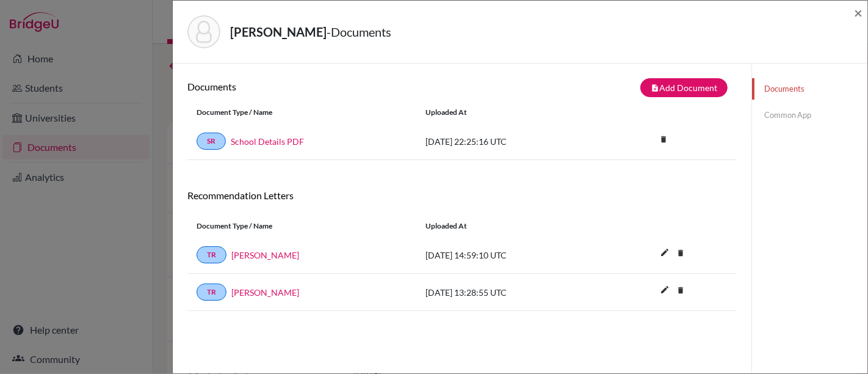  Describe the element at coordinates (462, 195) in the screenshot. I see `h6: Recommendation Letters` at that location.